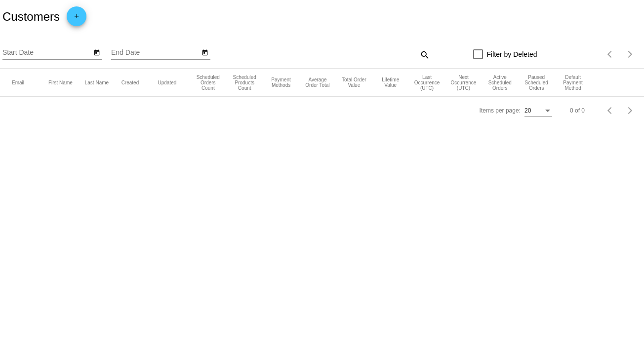 Image resolution: width=644 pixels, height=343 pixels. What do you see at coordinates (424, 54) in the screenshot?
I see `mat-icon: search` at bounding box center [424, 54].